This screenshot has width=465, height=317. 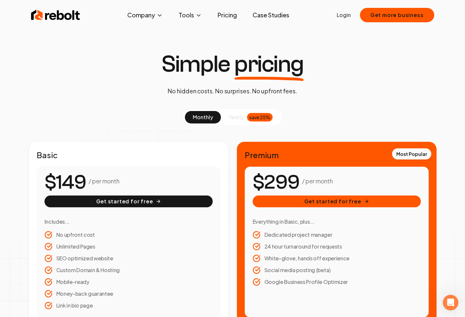 What do you see at coordinates (129, 155) in the screenshot?
I see `h2: Basic` at bounding box center [129, 155].